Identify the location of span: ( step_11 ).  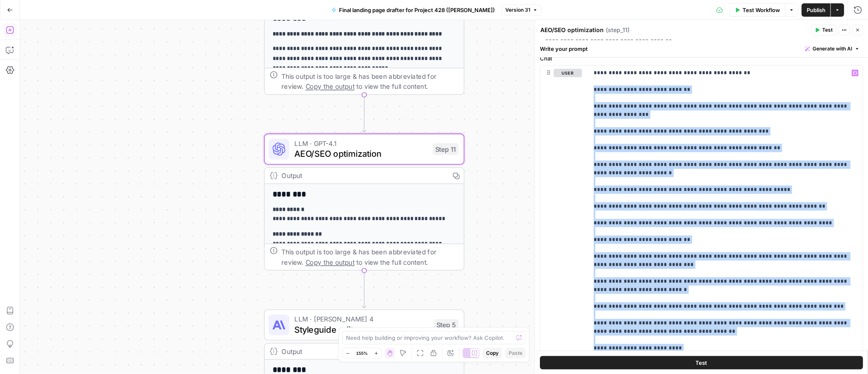
(618, 30).